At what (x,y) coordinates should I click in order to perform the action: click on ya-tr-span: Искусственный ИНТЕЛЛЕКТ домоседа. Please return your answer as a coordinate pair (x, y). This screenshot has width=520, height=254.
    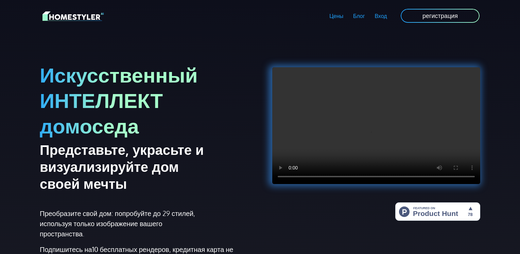
    Looking at the image, I should click on (119, 100).